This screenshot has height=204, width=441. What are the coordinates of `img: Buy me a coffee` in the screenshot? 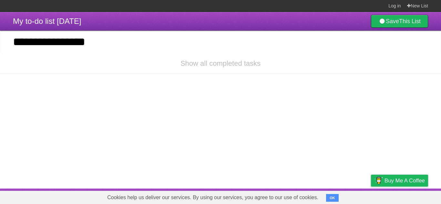 It's located at (378, 181).